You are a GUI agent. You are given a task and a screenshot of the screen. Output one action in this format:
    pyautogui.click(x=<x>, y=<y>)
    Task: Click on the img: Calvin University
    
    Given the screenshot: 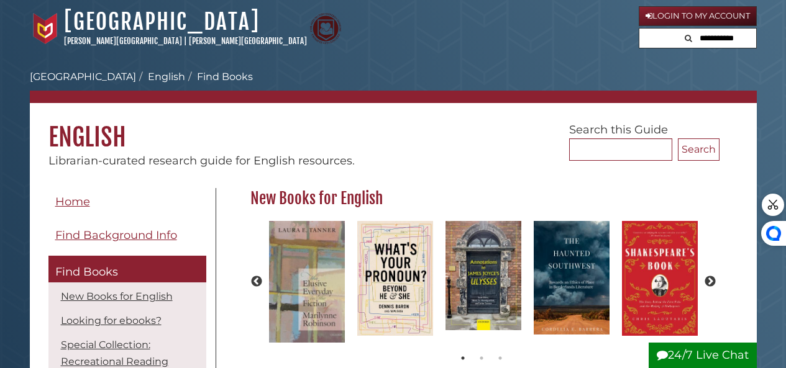 What is the action you would take?
    pyautogui.click(x=45, y=29)
    